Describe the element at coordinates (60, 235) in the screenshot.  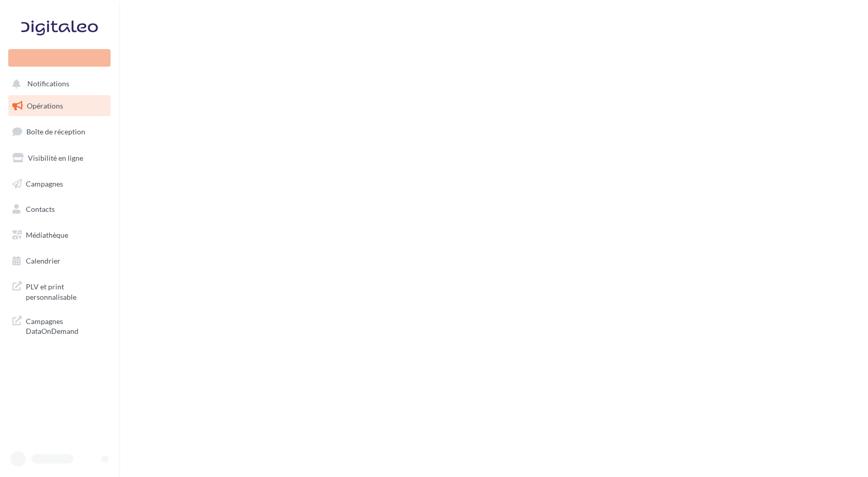
I see `a: Médiathèque` at that location.